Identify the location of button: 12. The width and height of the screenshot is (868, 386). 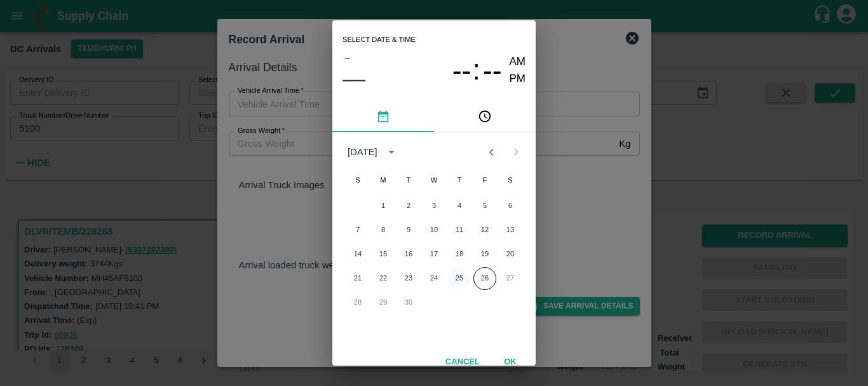
(484, 230).